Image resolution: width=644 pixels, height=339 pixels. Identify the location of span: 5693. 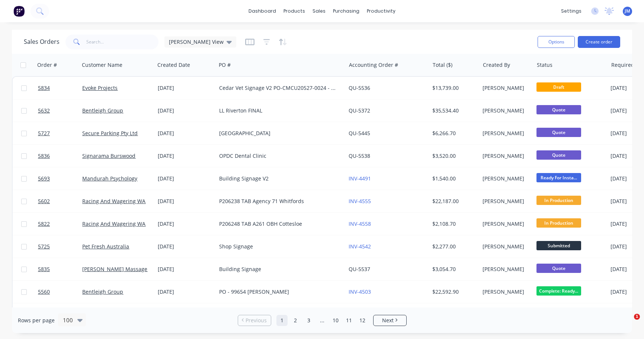
(44, 179).